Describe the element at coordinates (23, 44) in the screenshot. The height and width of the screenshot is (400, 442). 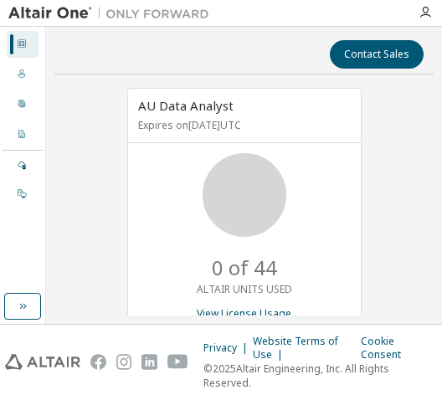
I see `div: Dashboard` at that location.